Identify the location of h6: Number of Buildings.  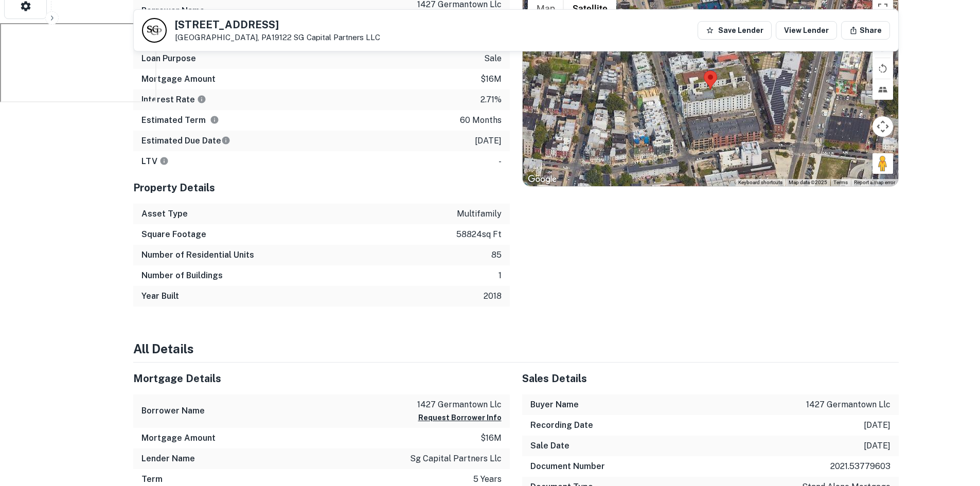
(183, 276).